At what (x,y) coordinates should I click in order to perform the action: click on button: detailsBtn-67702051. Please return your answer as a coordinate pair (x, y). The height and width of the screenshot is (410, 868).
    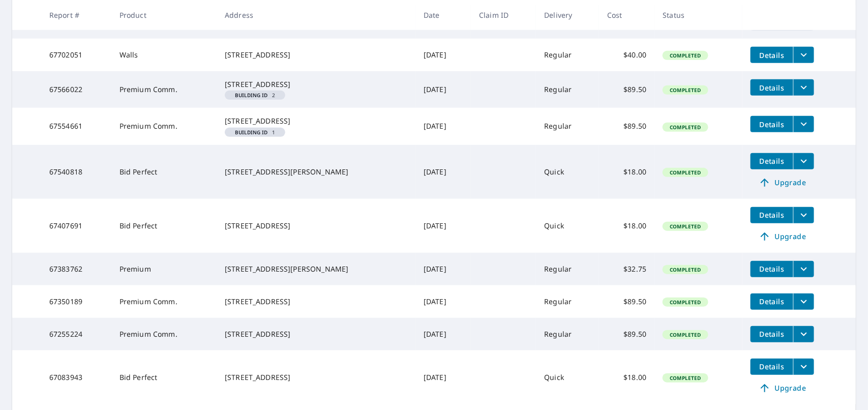
    Looking at the image, I should click on (772, 55).